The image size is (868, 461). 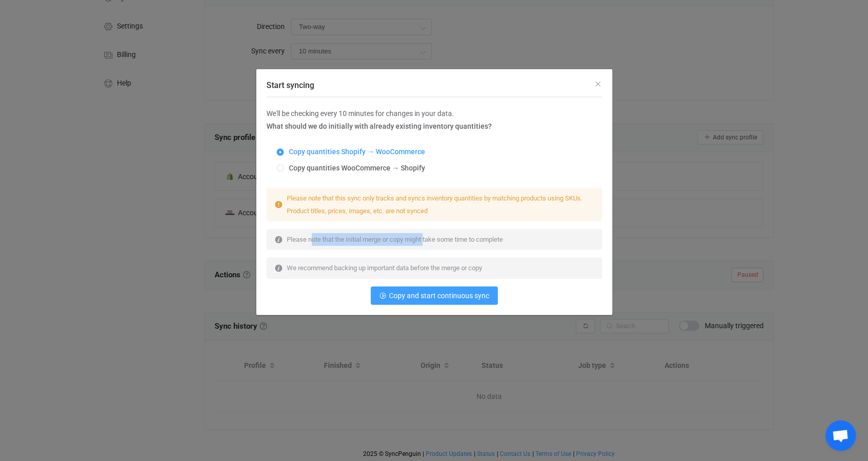 I want to click on span: Please note that the initial merge or copy might take some time to complete, so click(x=395, y=239).